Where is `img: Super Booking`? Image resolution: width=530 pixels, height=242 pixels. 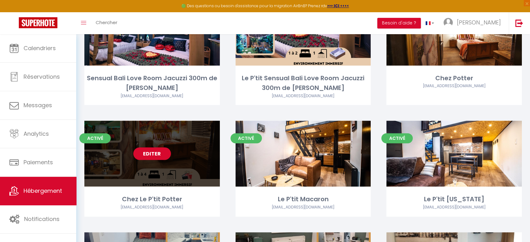
img: Super Booking is located at coordinates (38, 23).